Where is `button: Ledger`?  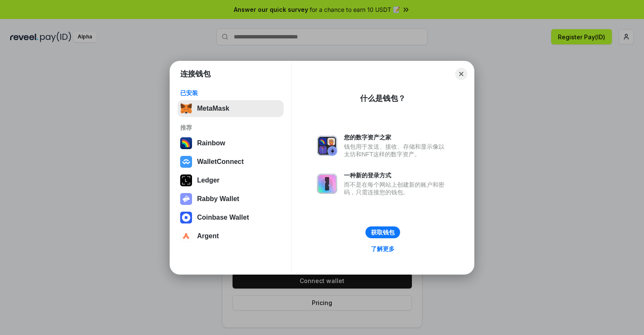 button: Ledger is located at coordinates (230, 180).